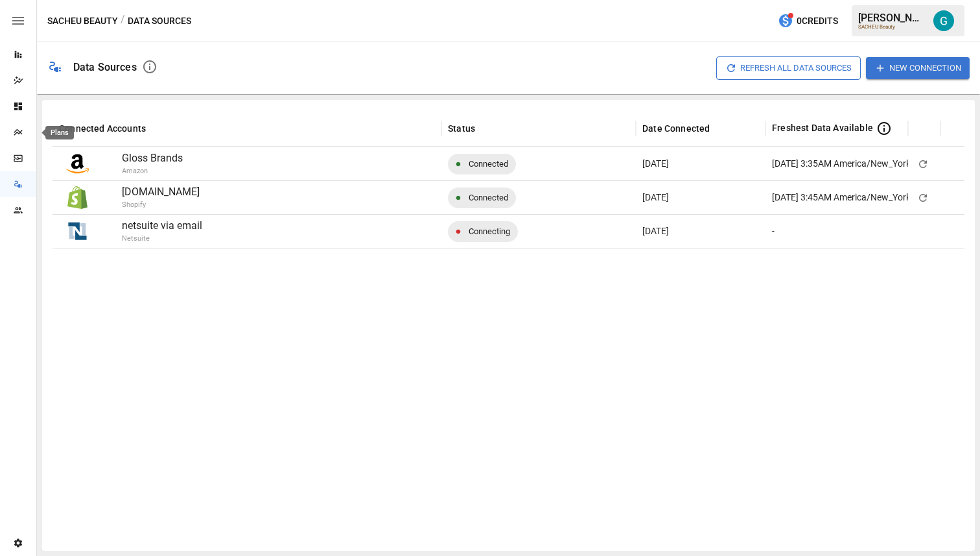 The width and height of the screenshot is (980, 556). What do you see at coordinates (944, 21) in the screenshot?
I see `button: Gavin Acres` at bounding box center [944, 21].